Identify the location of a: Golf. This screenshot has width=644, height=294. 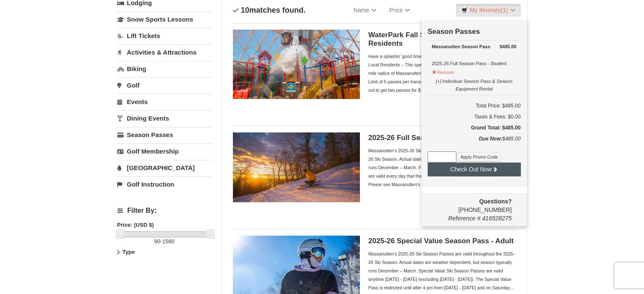
(164, 85).